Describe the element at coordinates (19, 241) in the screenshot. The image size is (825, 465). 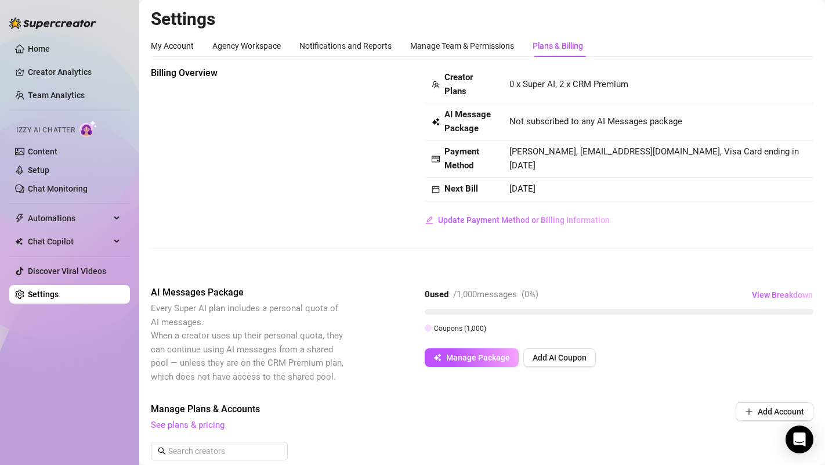
I see `img: Chat Copilot` at that location.